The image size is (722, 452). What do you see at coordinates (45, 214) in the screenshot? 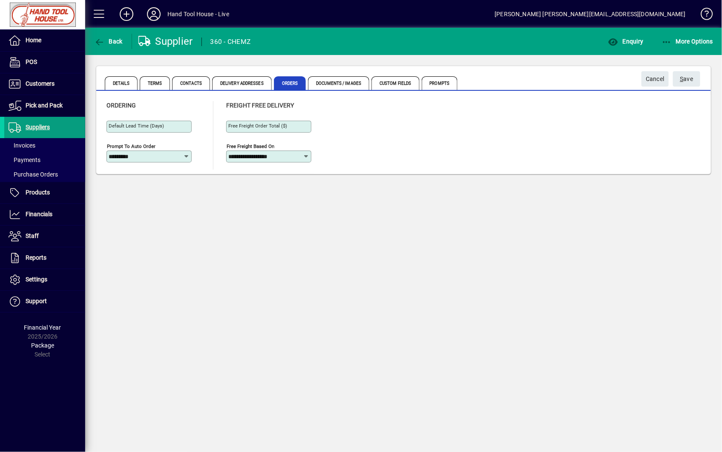
I see `a: Financials` at bounding box center [45, 214].